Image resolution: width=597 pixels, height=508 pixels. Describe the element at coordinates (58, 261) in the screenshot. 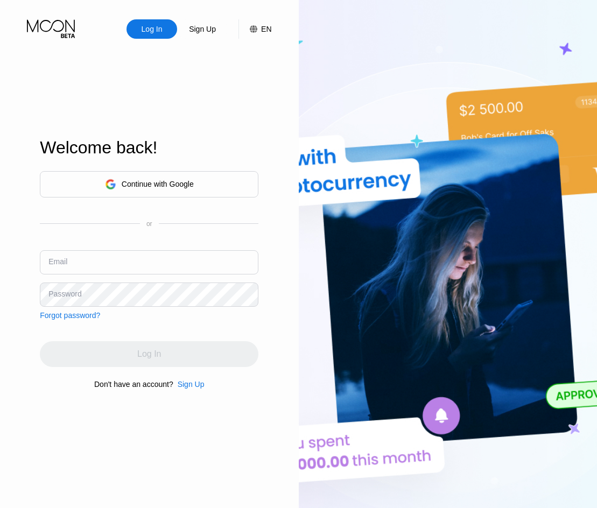

I see `div: Email` at that location.